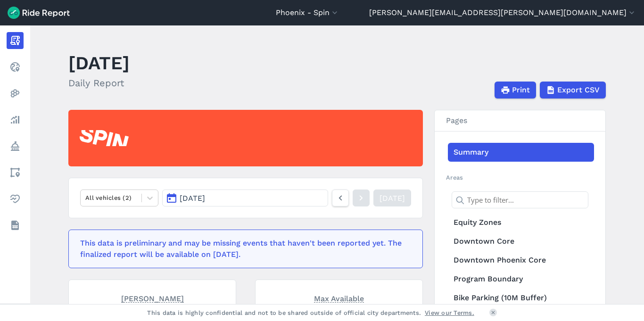  Describe the element at coordinates (99, 83) in the screenshot. I see `h2: Daily Report` at that location.